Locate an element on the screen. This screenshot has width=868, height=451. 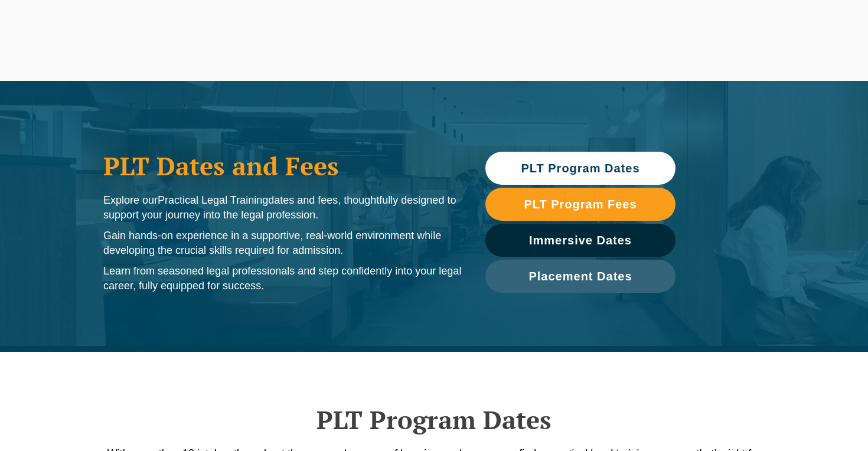
span: Immersive Dates is located at coordinates (580, 240).